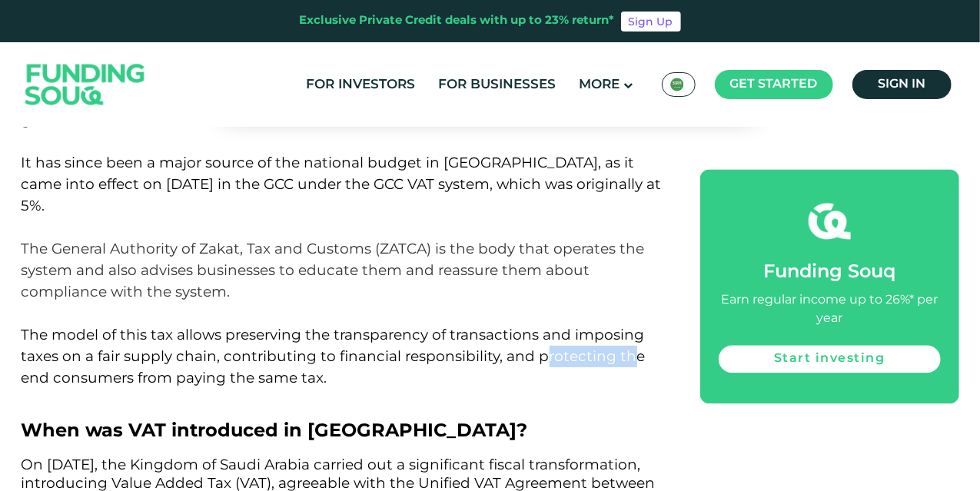 The height and width of the screenshot is (491, 980). Describe the element at coordinates (651, 22) in the screenshot. I see `a: Sign Up` at that location.